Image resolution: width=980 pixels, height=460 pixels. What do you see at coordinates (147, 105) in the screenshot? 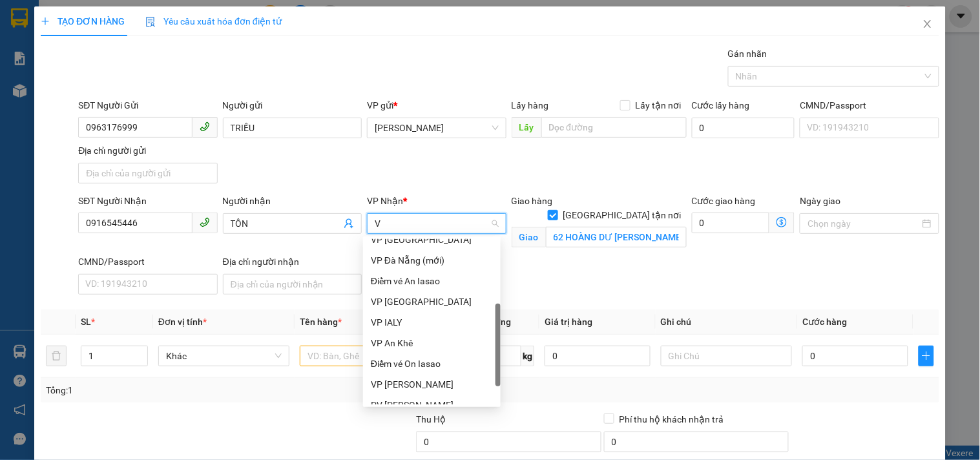
I see `div: SĐT Người Gửi` at bounding box center [147, 105].